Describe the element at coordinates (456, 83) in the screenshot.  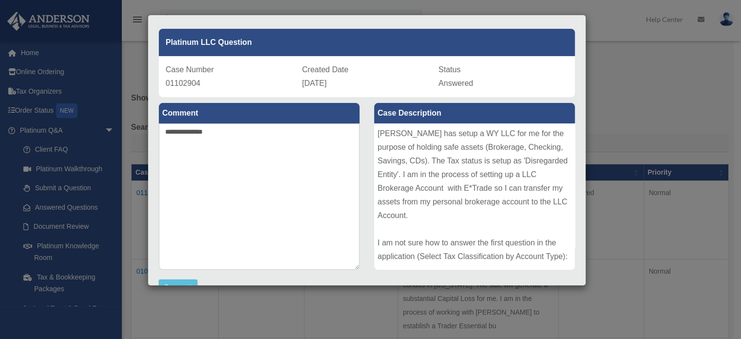
I see `span: Answered` at that location.